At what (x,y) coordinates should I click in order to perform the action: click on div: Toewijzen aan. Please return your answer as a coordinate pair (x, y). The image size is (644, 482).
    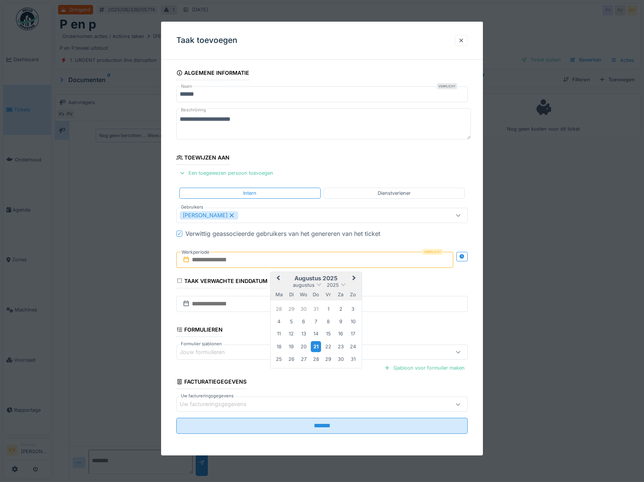
    Looking at the image, I should click on (203, 158).